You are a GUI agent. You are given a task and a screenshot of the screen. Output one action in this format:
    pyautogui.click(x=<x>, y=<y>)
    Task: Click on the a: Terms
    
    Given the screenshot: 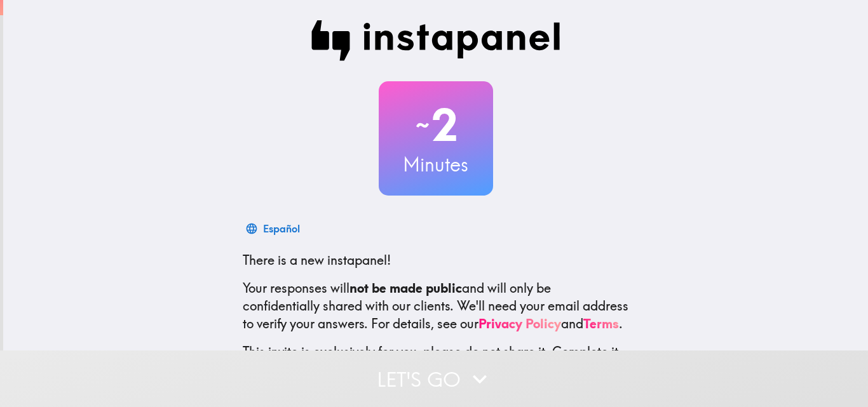 What is the action you would take?
    pyautogui.click(x=601, y=323)
    